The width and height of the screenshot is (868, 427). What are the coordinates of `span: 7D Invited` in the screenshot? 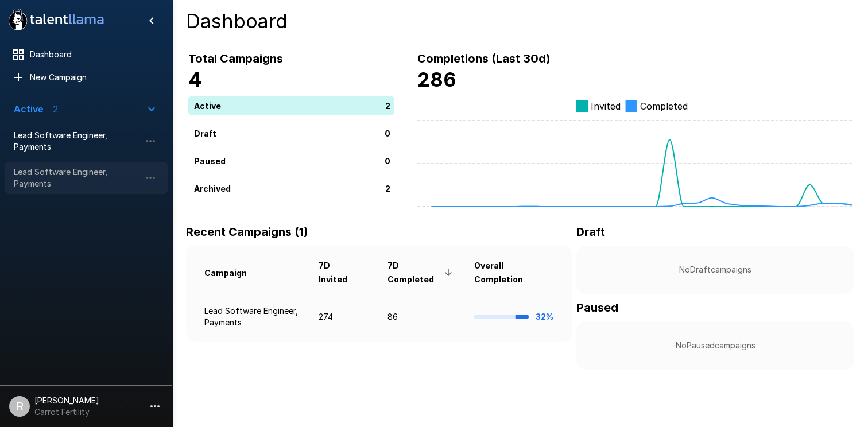 It's located at (344, 273).